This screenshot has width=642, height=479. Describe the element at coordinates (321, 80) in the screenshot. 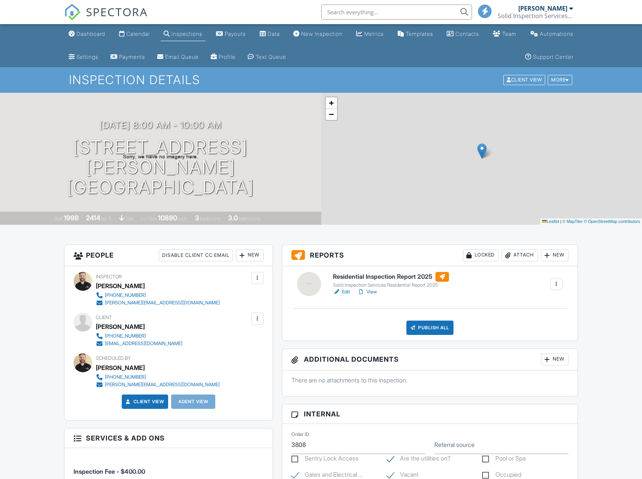

I see `h1: Inspection Details` at that location.